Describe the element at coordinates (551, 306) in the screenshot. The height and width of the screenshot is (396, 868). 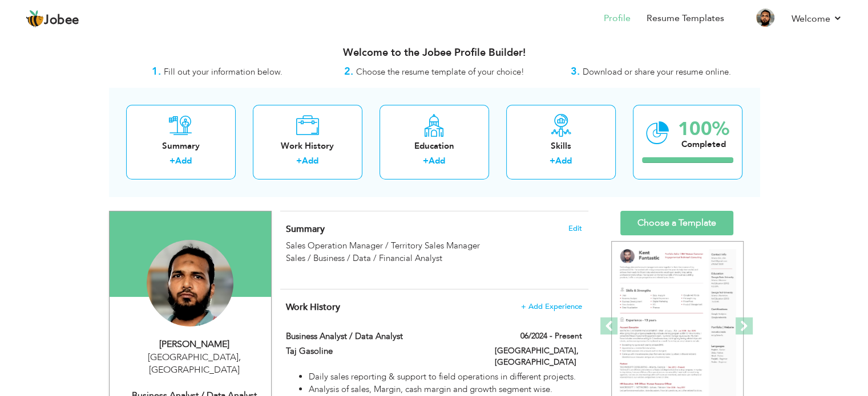
I see `span: + Add Experience` at that location.